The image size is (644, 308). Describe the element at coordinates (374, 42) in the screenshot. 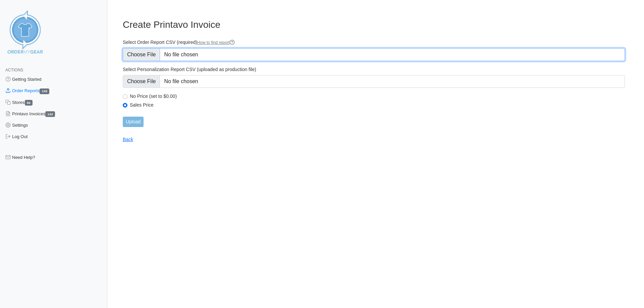

I see `label: Select Order Report CSV (required)` at that location.